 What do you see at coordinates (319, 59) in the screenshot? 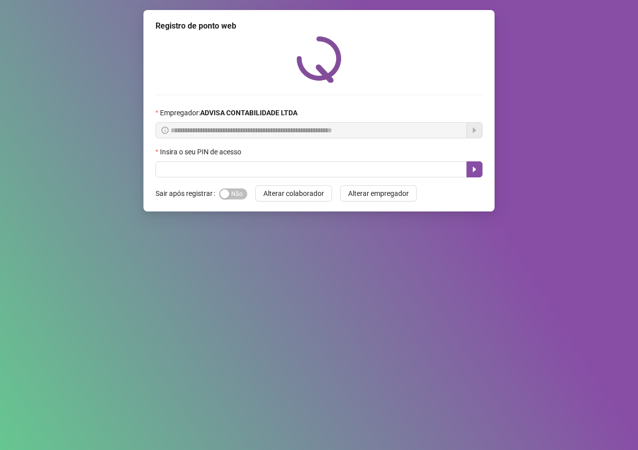
I see `img: QRPoint` at bounding box center [319, 59].